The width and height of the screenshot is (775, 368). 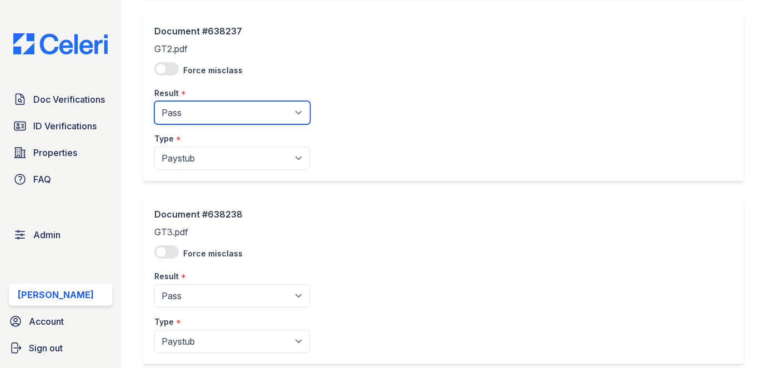 I want to click on span: ID Verifications, so click(x=65, y=126).